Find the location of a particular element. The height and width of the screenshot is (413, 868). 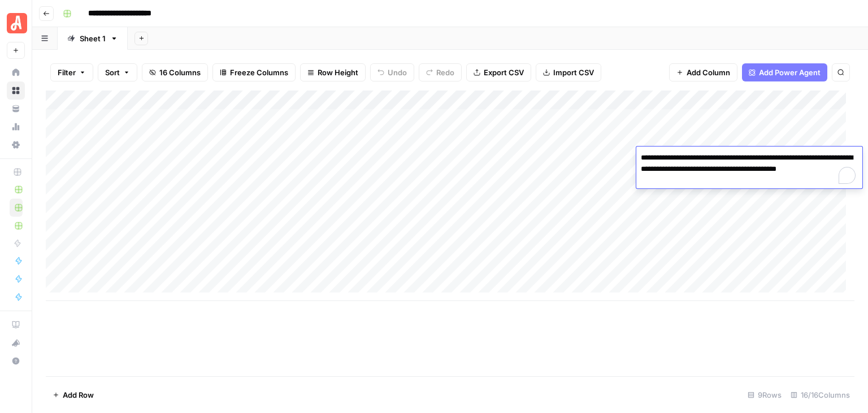

div: 16/16 Columns is located at coordinates (821, 395).